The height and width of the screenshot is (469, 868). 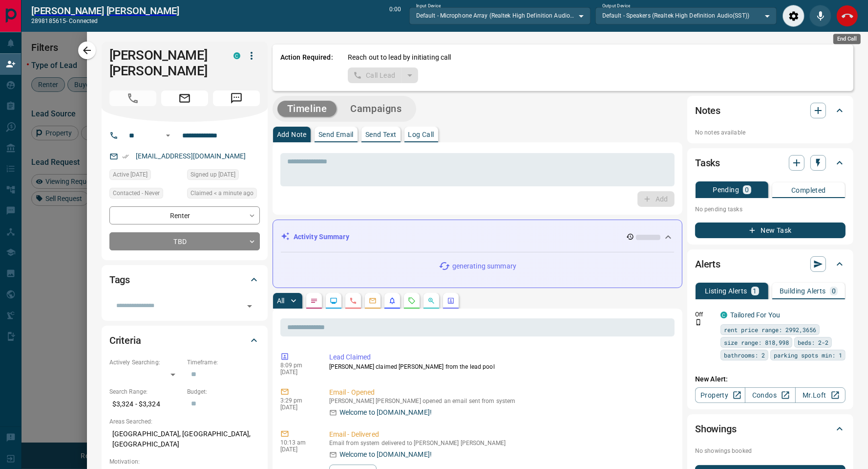 I want to click on p: Completed, so click(x=808, y=190).